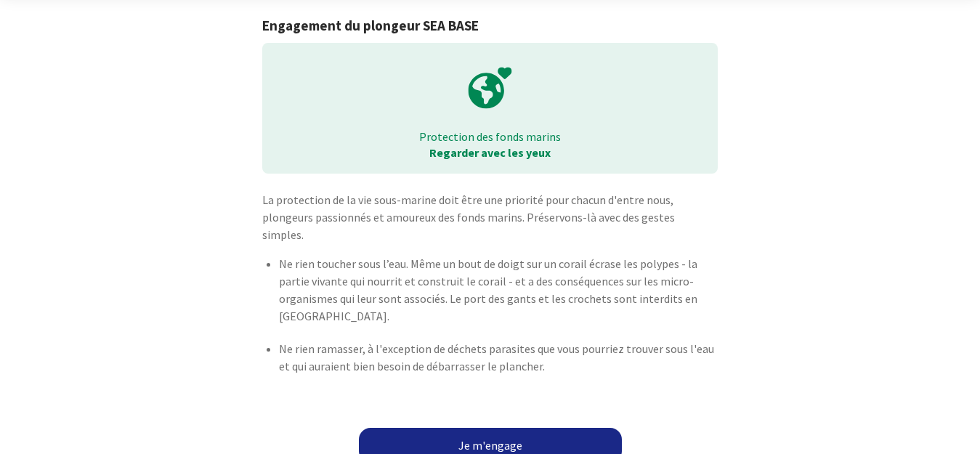  What do you see at coordinates (490, 26) in the screenshot?
I see `h1: Engagement du plongeur SEA BASE` at bounding box center [490, 26].